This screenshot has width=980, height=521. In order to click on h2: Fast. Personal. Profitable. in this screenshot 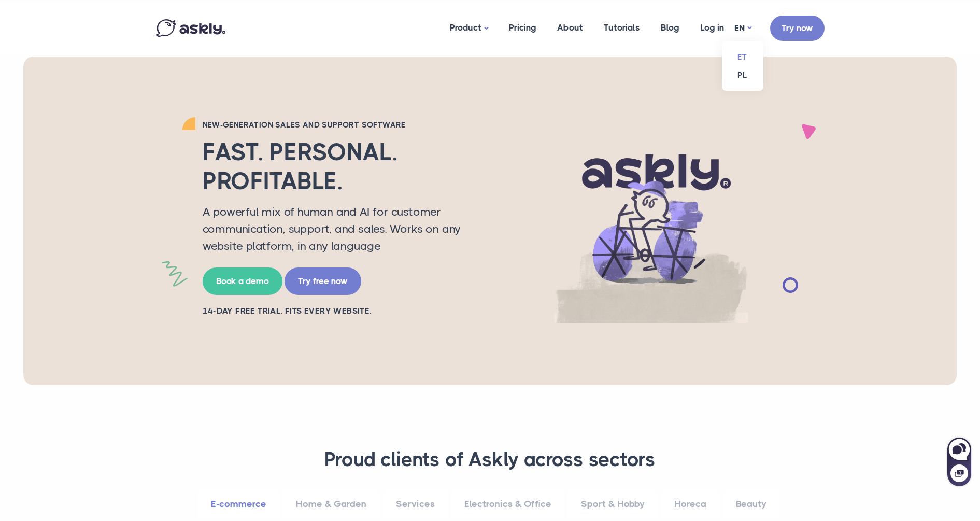, I will do `click(337, 166)`.